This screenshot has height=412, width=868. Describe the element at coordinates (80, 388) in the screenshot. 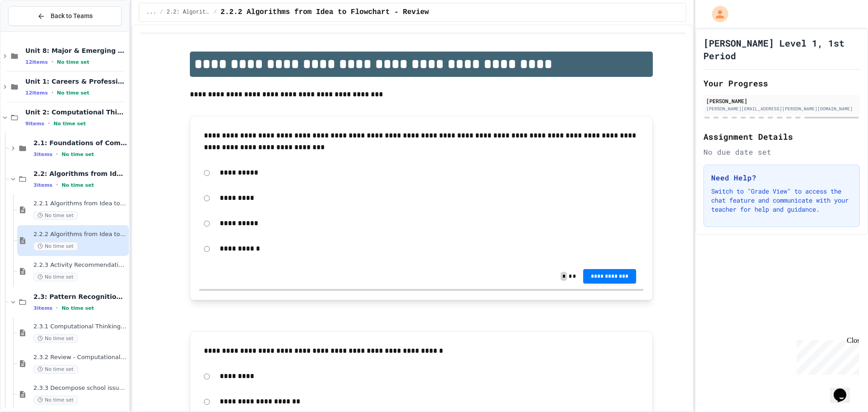

I see `span: 2.3.3 Decompose school issue using CT` at that location.